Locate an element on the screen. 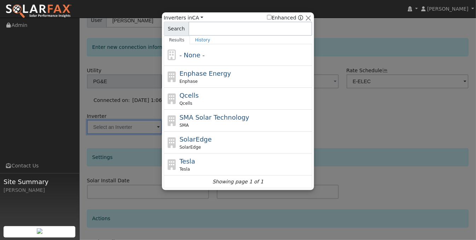  img: retrieve is located at coordinates (40, 231).